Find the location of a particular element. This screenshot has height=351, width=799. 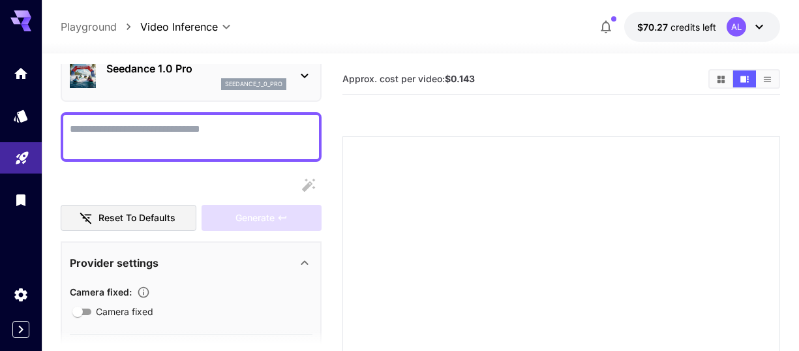

div: Show videos in grid viewShow videos in video viewShow videos in list view is located at coordinates (745, 79).